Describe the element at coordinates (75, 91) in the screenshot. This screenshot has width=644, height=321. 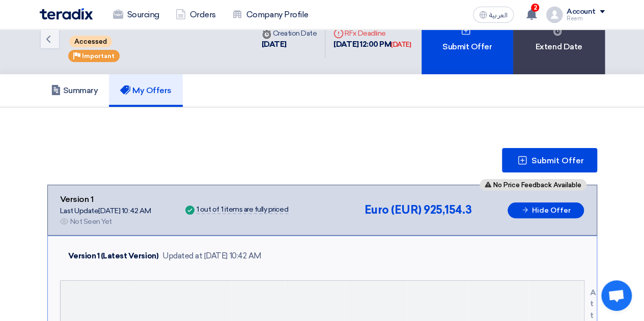
I see `h5: Summary` at that location.